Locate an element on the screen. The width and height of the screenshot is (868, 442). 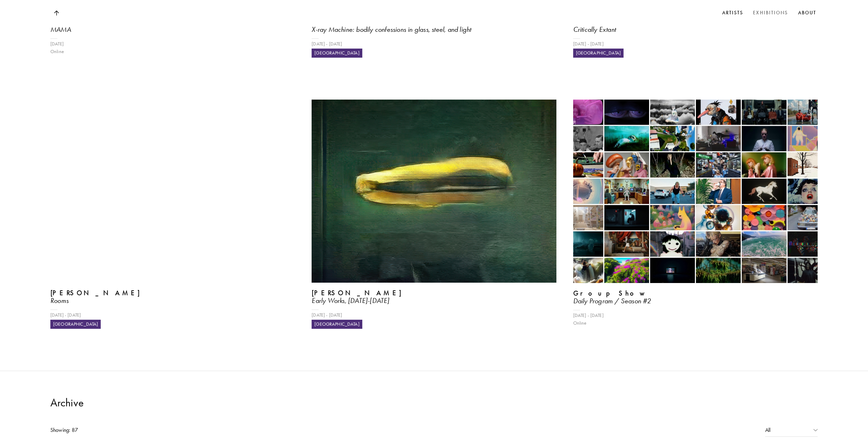
i: Rooms is located at coordinates (60, 300).